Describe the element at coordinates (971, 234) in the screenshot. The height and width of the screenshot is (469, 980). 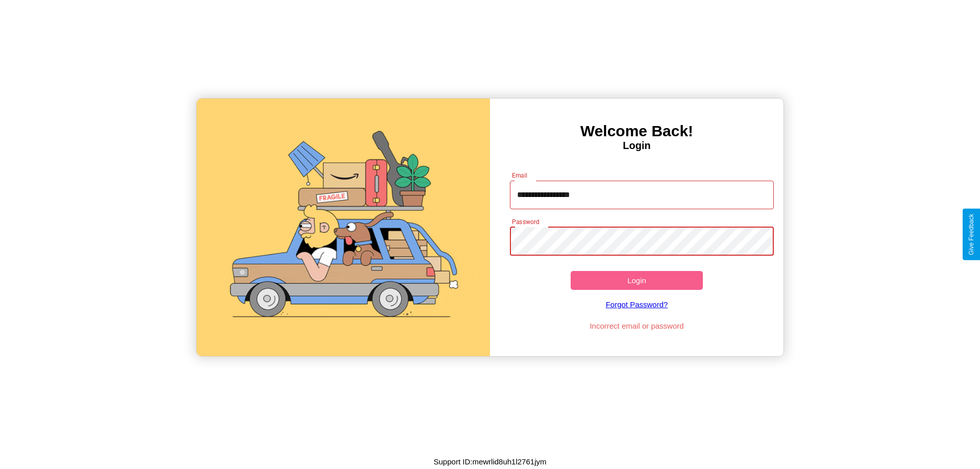
I see `div: Give Feedback` at that location.